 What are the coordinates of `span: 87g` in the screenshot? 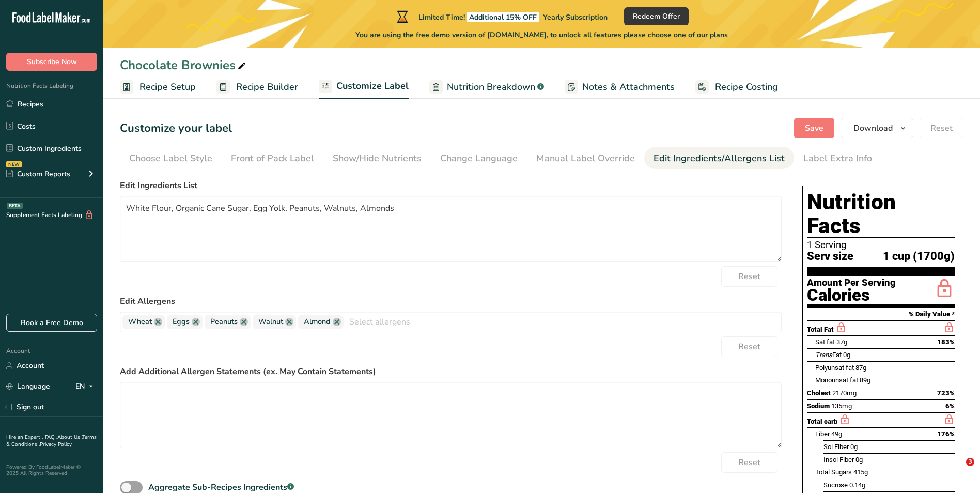 It's located at (861, 367).